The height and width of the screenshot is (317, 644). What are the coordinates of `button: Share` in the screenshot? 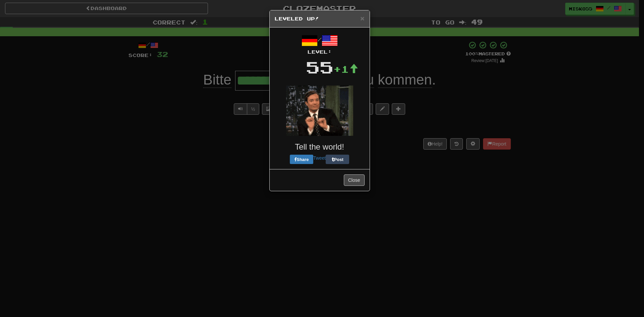 It's located at (302, 159).